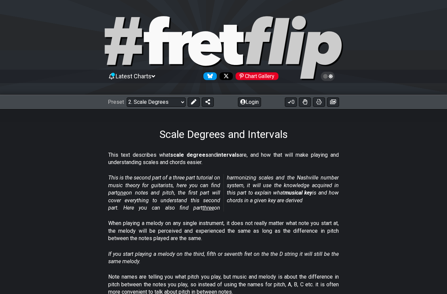 The height and width of the screenshot is (294, 447). I want to click on span: Latest Charts, so click(133, 76).